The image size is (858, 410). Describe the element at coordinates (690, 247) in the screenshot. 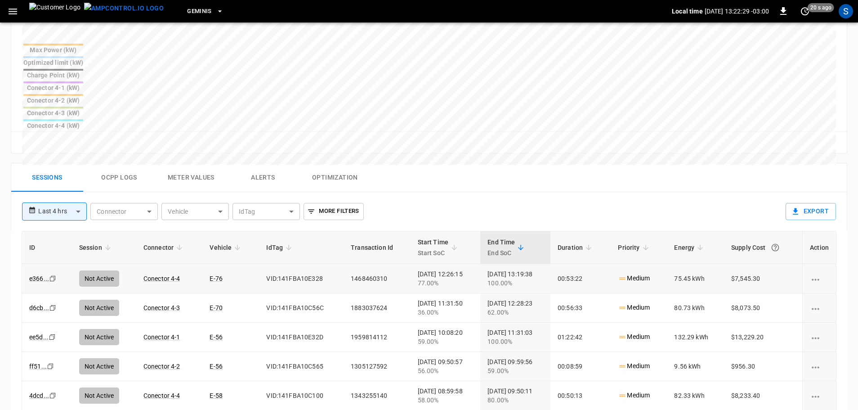

I see `span: Energy` at that location.